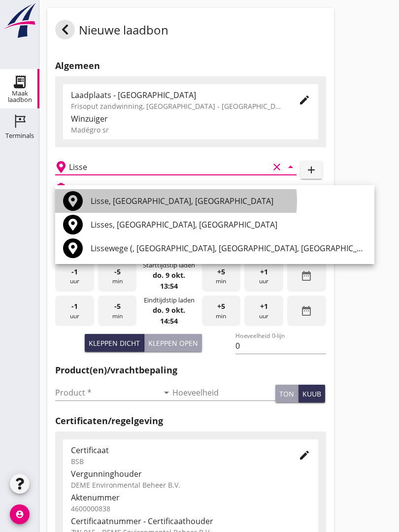 The width and height of the screenshot is (399, 532). What do you see at coordinates (312, 394) in the screenshot?
I see `button: kuub` at bounding box center [312, 394].